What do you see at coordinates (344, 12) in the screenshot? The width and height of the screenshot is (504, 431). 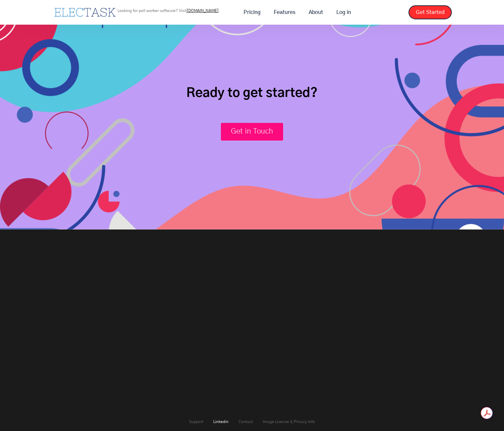 I see `a: Log in` at bounding box center [344, 12].